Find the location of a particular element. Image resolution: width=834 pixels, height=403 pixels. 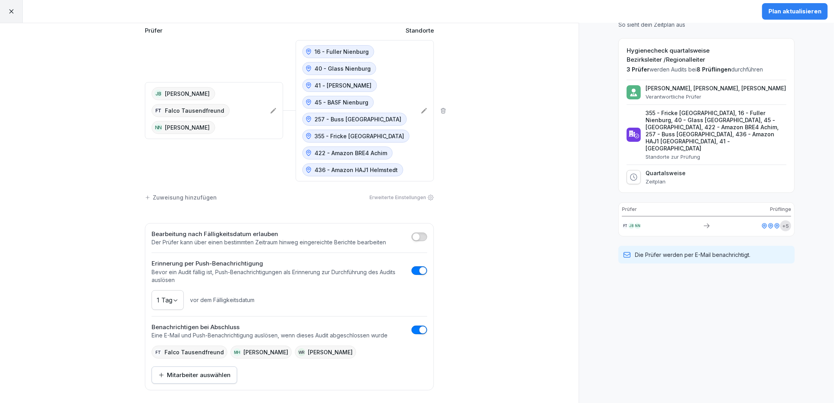

p: Verantwortliche Prüfer is located at coordinates (716, 97).